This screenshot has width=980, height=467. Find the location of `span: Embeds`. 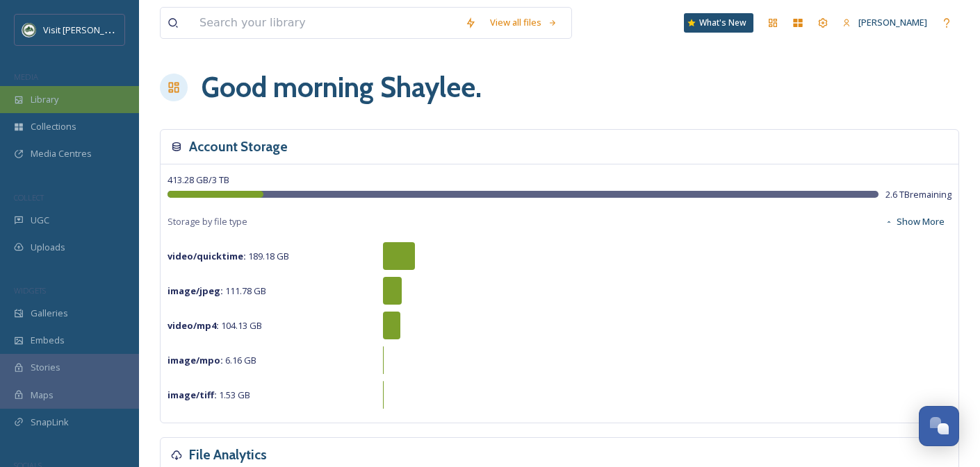

span: Embeds is located at coordinates (47, 340).